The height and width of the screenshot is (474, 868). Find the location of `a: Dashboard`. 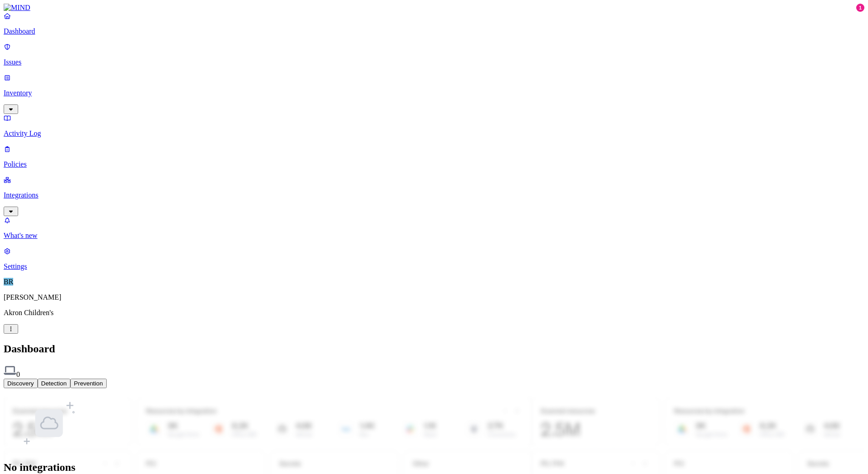

a: Dashboard is located at coordinates (434, 24).